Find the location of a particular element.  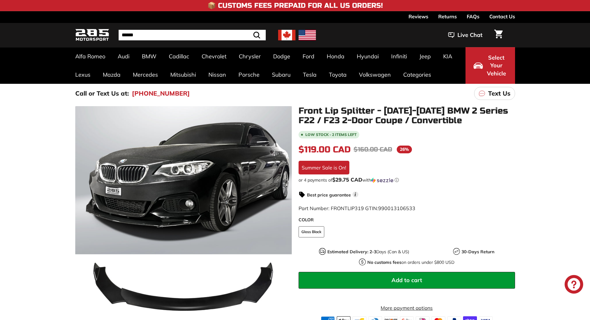

img: Sezzle is located at coordinates (382, 180).